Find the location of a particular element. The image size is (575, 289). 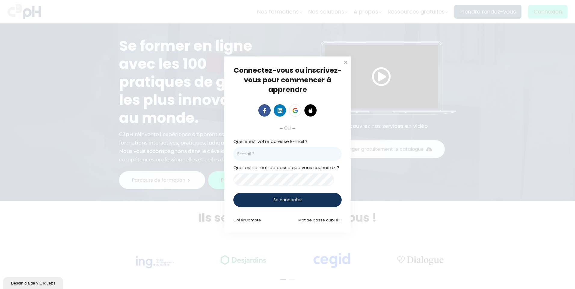

span: Se connecter is located at coordinates (288, 200).